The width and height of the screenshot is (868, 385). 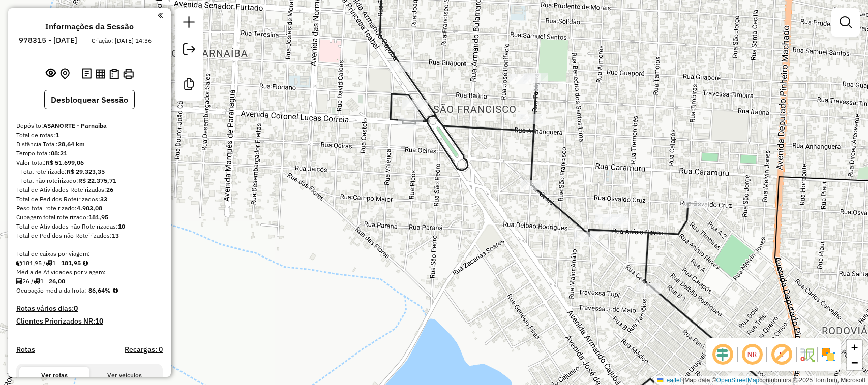 What do you see at coordinates (89, 272) in the screenshot?
I see `div: Média de Atividades por viagem:` at bounding box center [89, 272].